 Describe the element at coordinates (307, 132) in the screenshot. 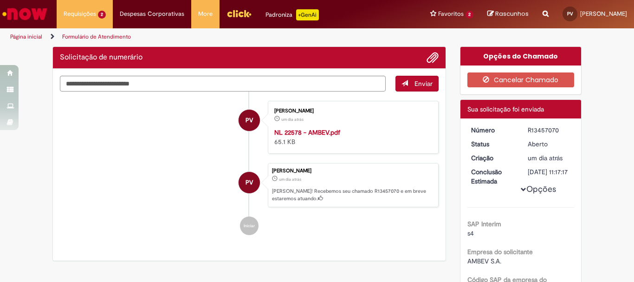

I see `a: NL 22578 - AMBEV.pdf` at that location.